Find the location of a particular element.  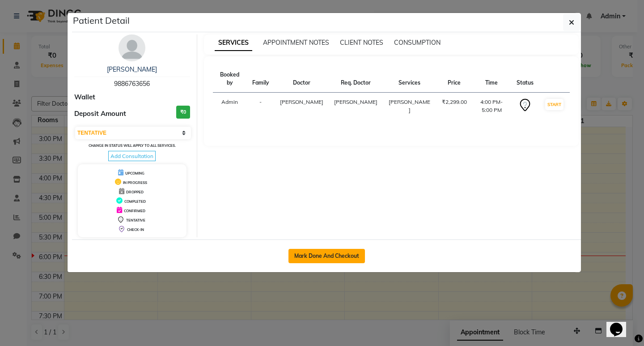

span: IN PROGRESS is located at coordinates (135, 183).